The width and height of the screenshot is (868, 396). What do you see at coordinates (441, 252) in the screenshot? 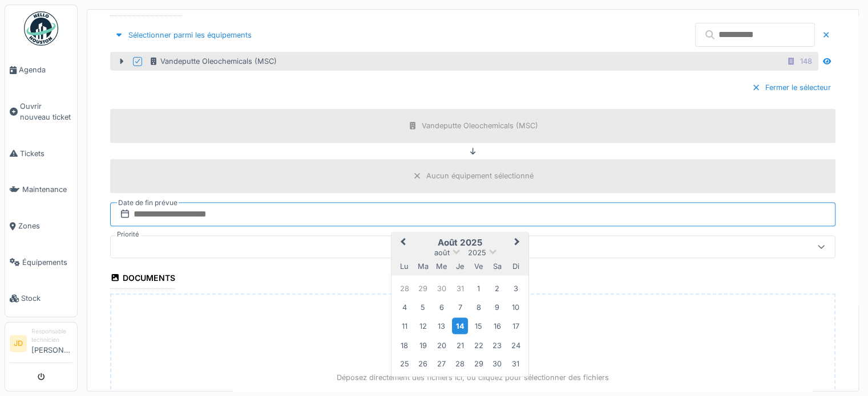
I see `span: août` at bounding box center [441, 252].